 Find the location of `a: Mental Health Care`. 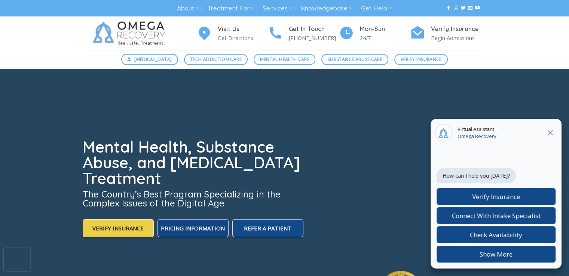

a: Mental Health Care is located at coordinates (284, 60).